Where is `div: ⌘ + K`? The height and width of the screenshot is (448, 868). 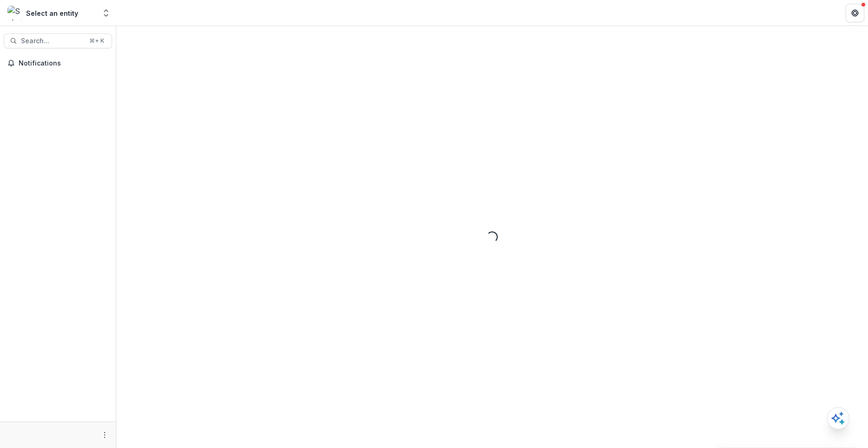
div: ⌘ + K is located at coordinates (97, 41).